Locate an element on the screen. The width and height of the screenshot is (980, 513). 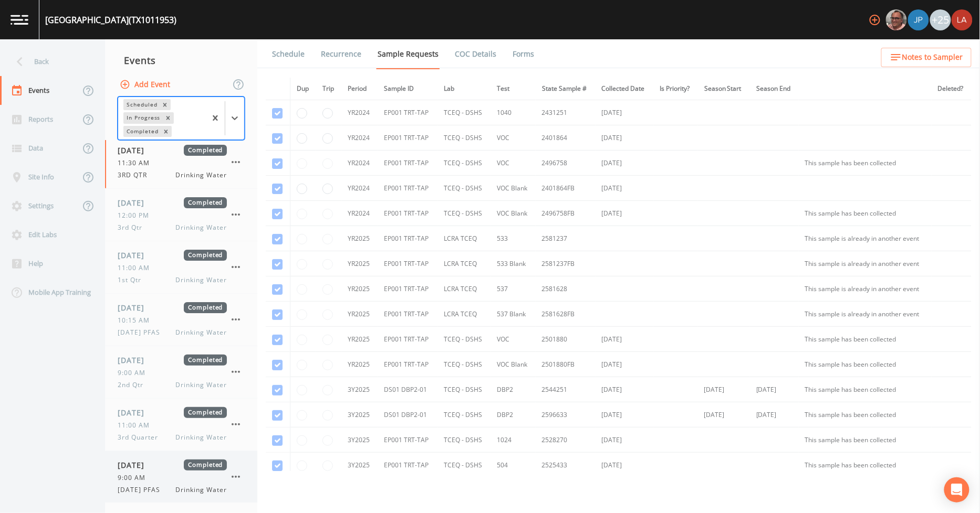
td: 504 is located at coordinates (513, 465).